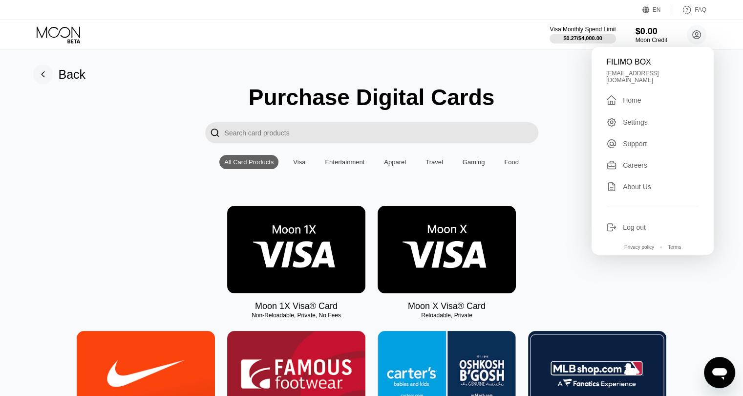 The height and width of the screenshot is (396, 743). What do you see at coordinates (632, 100) in the screenshot?
I see `div: Home` at bounding box center [632, 100].